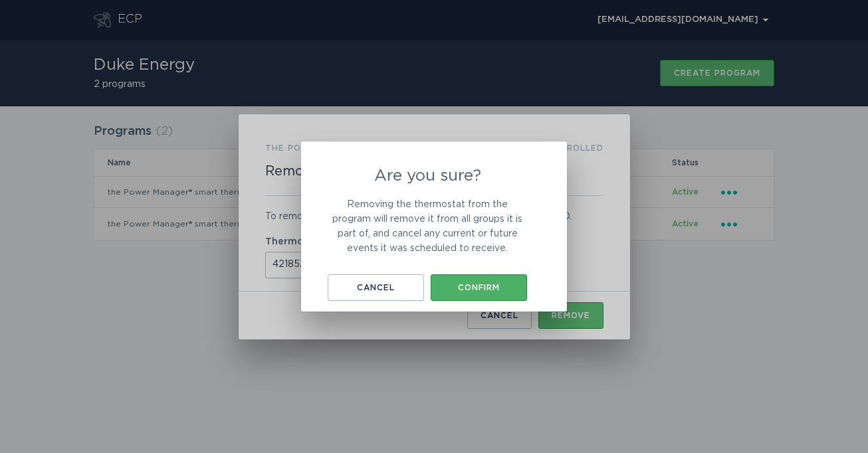 The height and width of the screenshot is (453, 868). Describe the element at coordinates (376, 287) in the screenshot. I see `div: Cancel` at that location.